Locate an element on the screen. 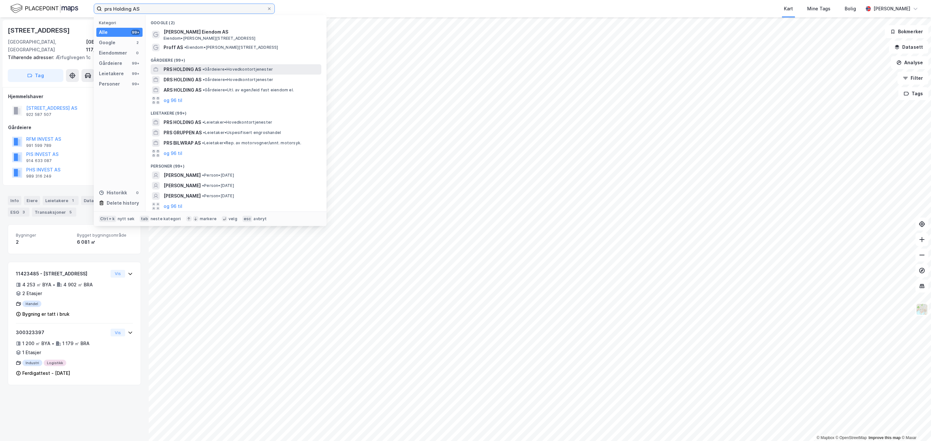 The image size is (931, 441). span: Leietaker • Hovedkontortjenester is located at coordinates (237, 122).